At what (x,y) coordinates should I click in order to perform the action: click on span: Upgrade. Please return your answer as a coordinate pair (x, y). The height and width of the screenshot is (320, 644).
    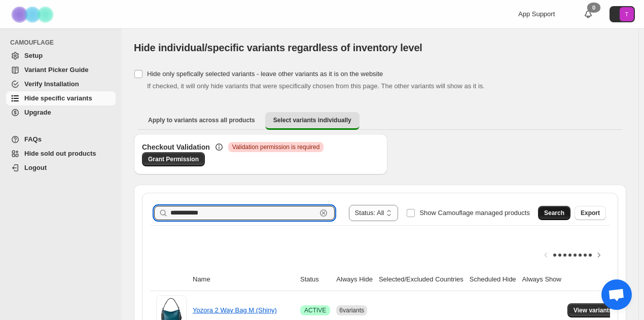
    Looking at the image, I should click on (38, 112).